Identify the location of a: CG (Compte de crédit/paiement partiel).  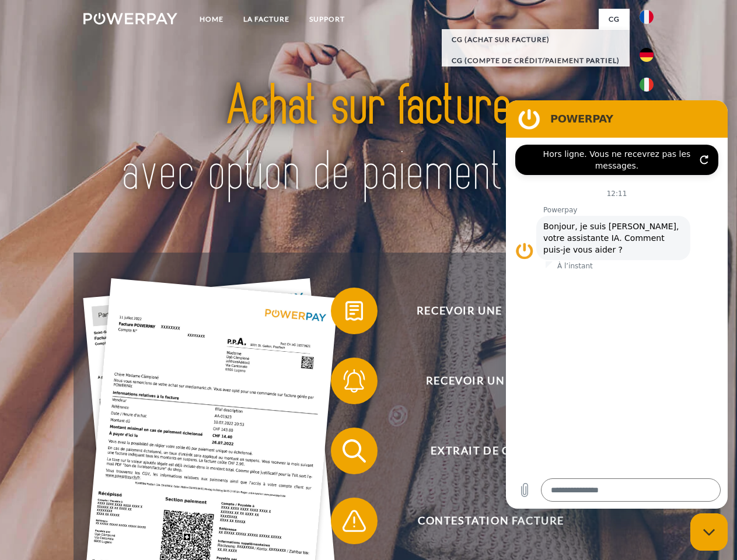
(535, 61).